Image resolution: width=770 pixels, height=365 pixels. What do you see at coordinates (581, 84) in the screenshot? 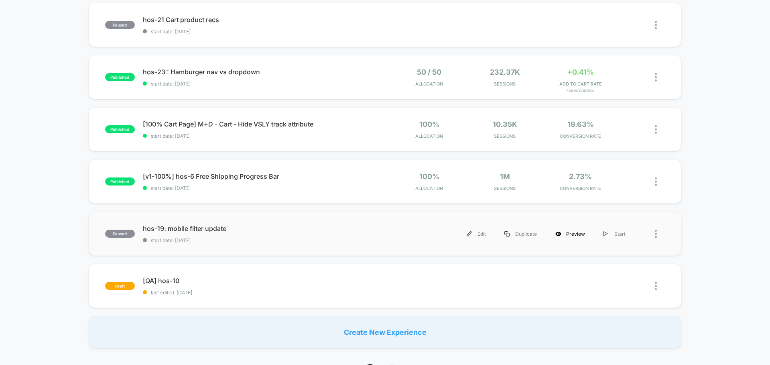
I see `span: ADD TO CART RATE` at bounding box center [581, 84].